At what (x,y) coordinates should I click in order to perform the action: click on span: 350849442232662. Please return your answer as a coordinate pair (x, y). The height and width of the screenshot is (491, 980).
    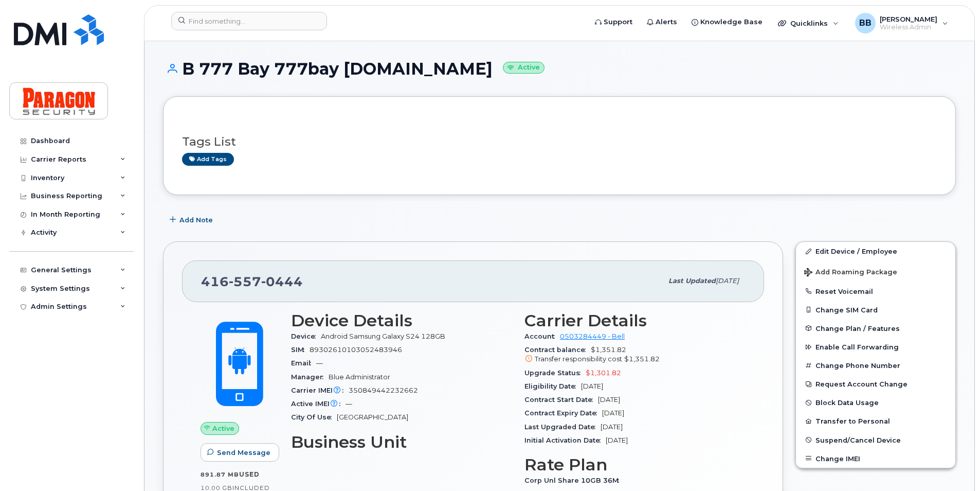
    Looking at the image, I should click on (383, 390).